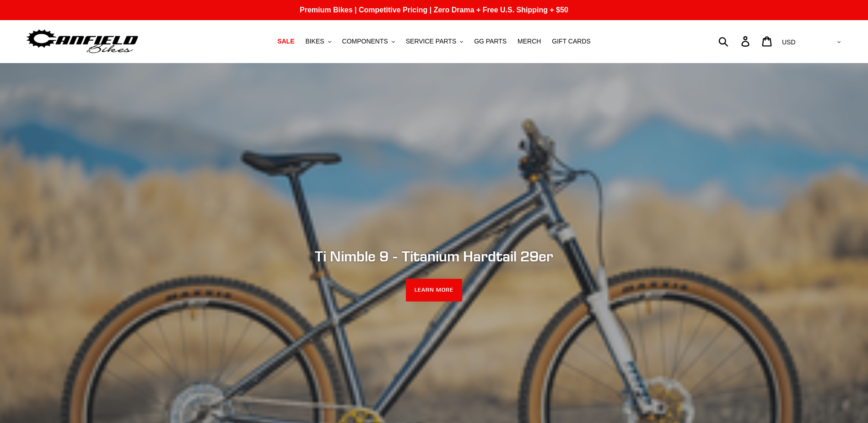 The height and width of the screenshot is (423, 868). I want to click on a: GIFT CARDS, so click(571, 41).